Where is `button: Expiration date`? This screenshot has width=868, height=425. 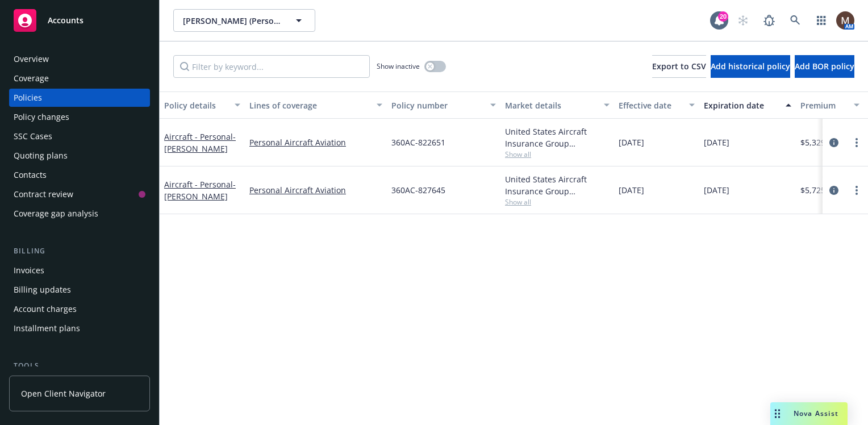 button: Expiration date is located at coordinates (748, 105).